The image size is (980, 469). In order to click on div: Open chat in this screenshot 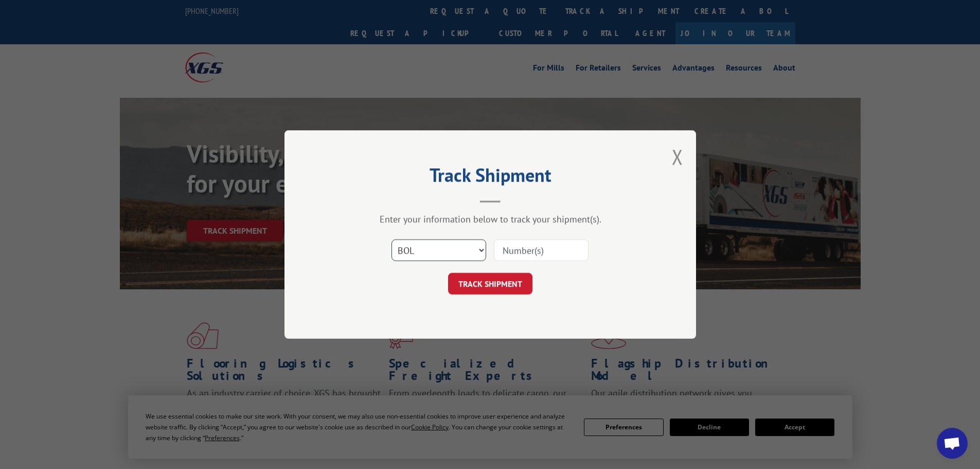, I will do `click(952, 443)`.